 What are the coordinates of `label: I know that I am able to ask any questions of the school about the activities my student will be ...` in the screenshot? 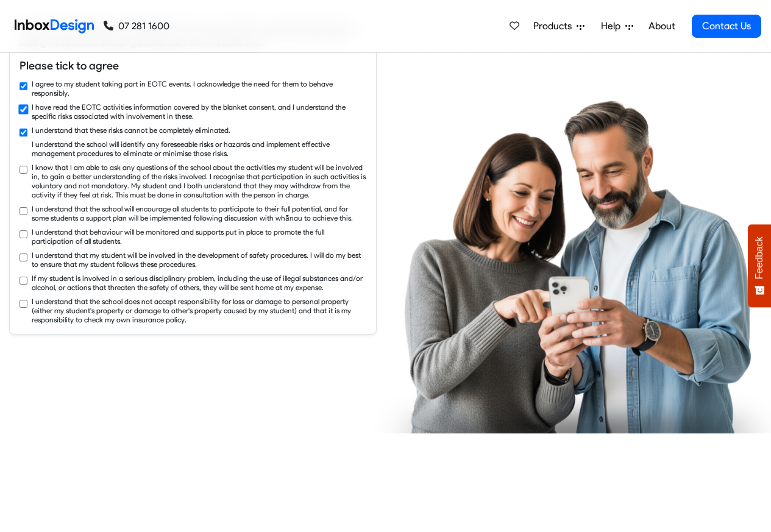 It's located at (199, 181).